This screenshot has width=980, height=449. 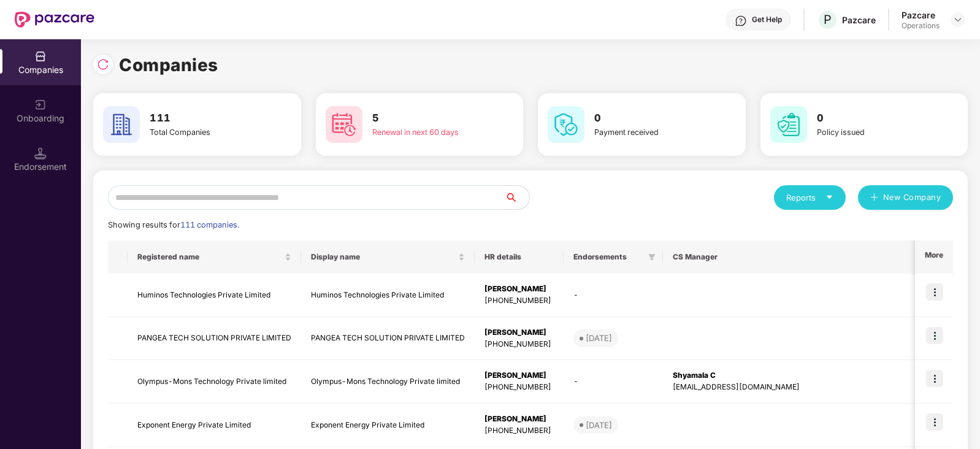 I want to click on span: plus, so click(x=874, y=198).